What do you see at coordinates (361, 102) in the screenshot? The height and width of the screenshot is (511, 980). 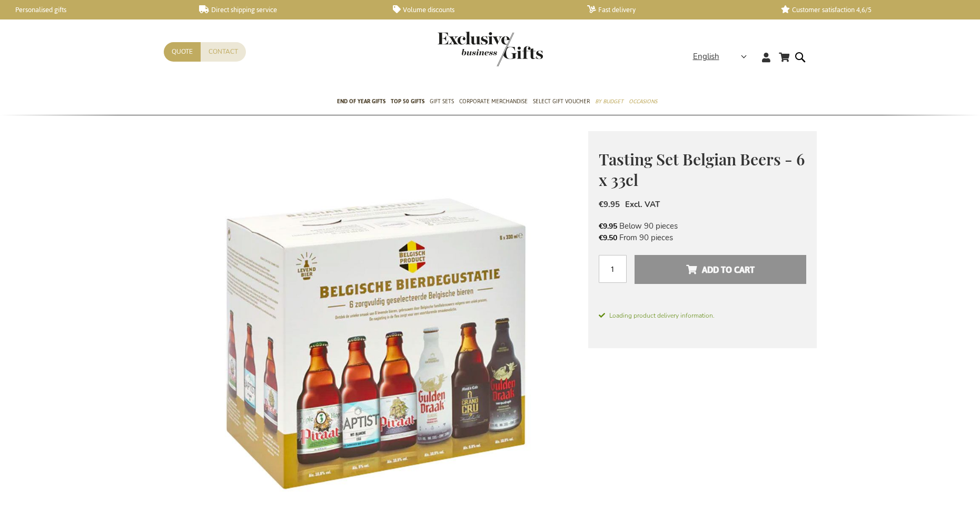 I see `span: End of year gifts` at bounding box center [361, 102].